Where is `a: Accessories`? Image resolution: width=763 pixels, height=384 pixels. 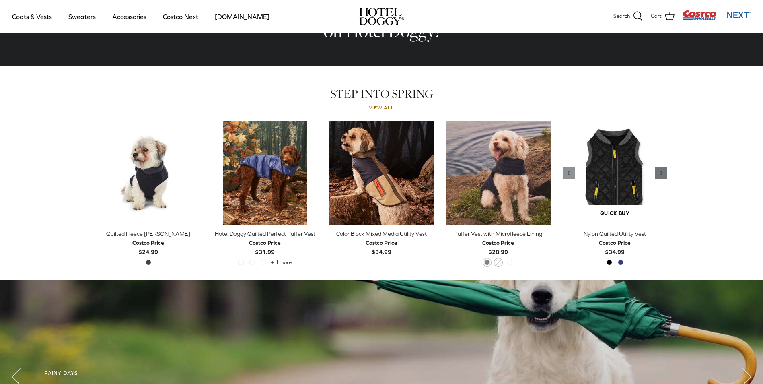
a: Accessories is located at coordinates (129, 16).